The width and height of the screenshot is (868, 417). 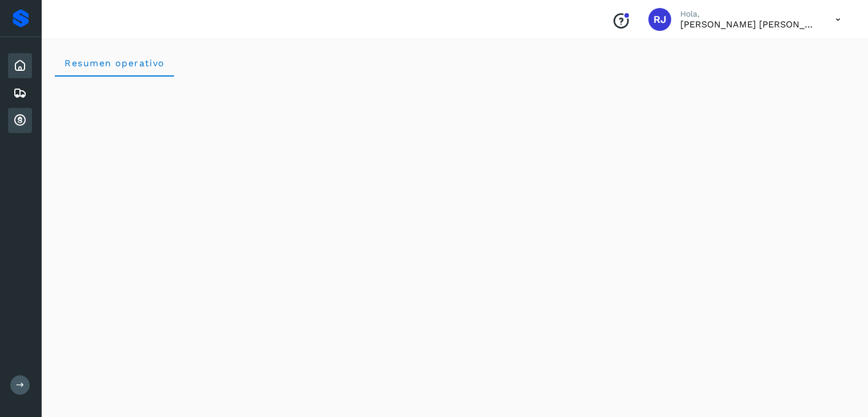 I want to click on span: Resumen operativo, so click(x=114, y=63).